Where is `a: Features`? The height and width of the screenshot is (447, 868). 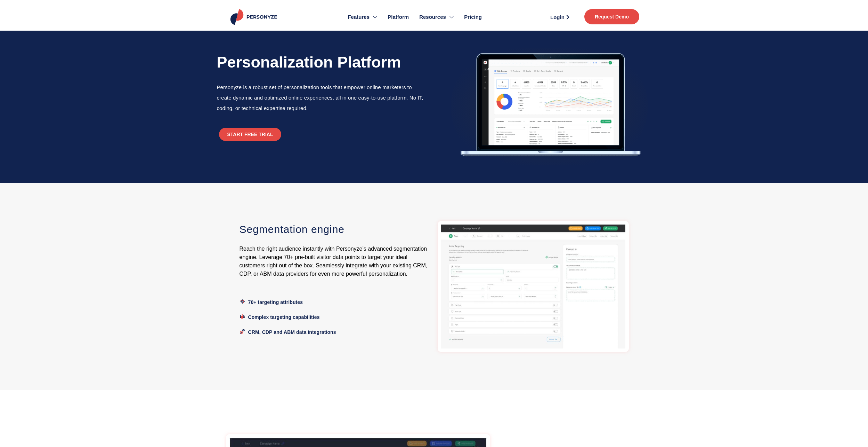
a: Features is located at coordinates (362, 17).